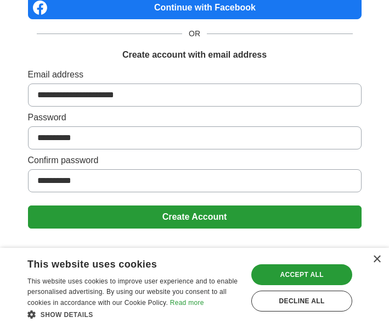  What do you see at coordinates (67, 315) in the screenshot?
I see `span: Show details` at bounding box center [67, 315].